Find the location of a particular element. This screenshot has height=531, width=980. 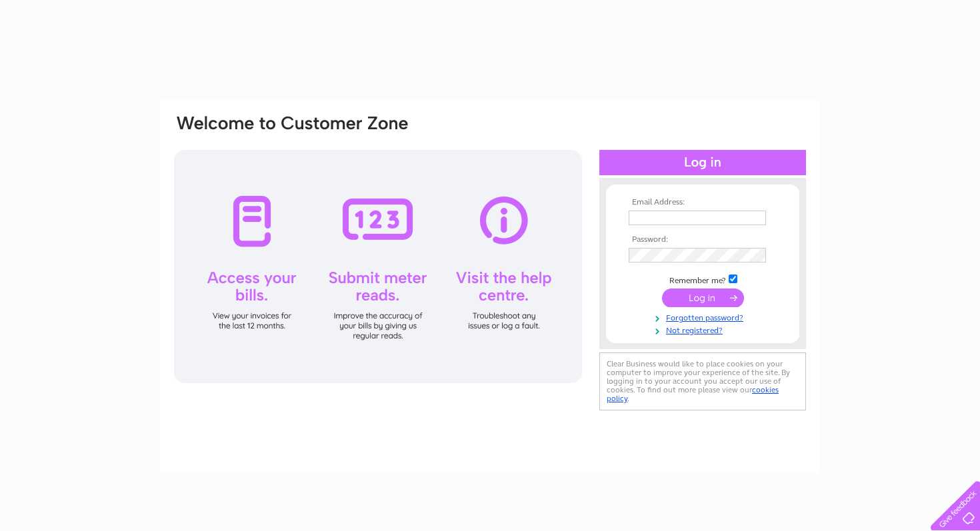

a: cookies policy is located at coordinates (692, 393).